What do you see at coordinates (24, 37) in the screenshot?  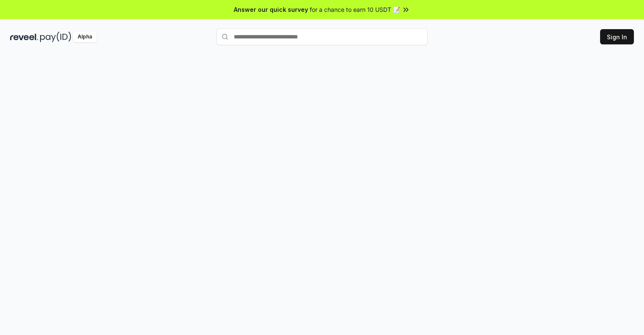 I see `img: reveel_dark` at bounding box center [24, 37].